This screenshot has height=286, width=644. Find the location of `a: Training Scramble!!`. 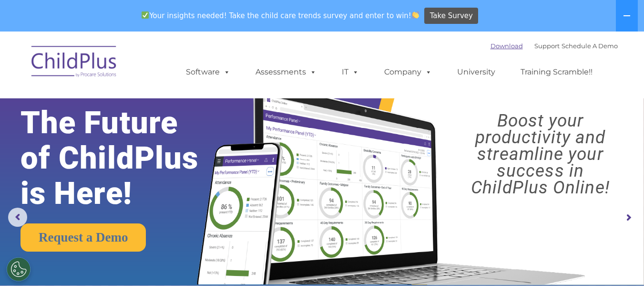

a: Training Scramble!! is located at coordinates (556, 72).